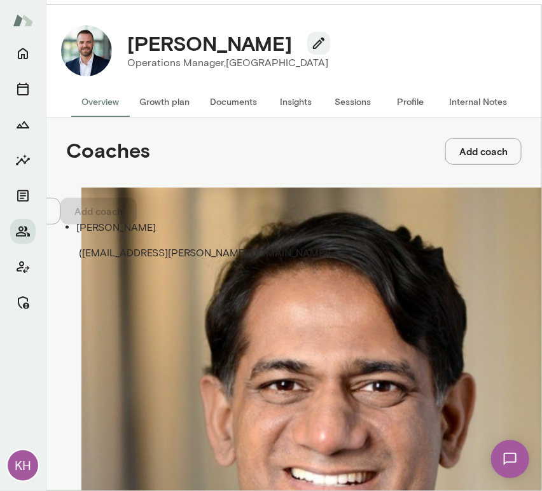 The image size is (542, 491). What do you see at coordinates (410, 102) in the screenshot?
I see `button: Profile` at bounding box center [410, 102].